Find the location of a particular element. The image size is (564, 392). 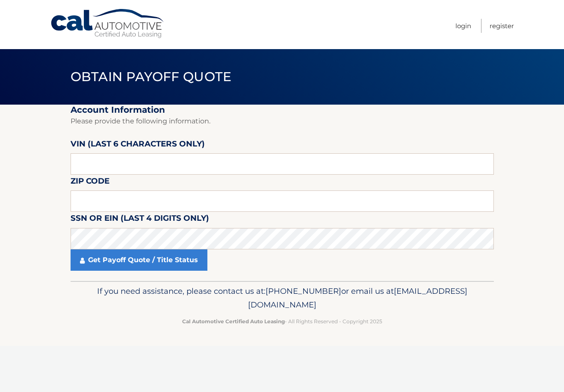

span: Obtain Payoff Quote is located at coordinates (151, 76).